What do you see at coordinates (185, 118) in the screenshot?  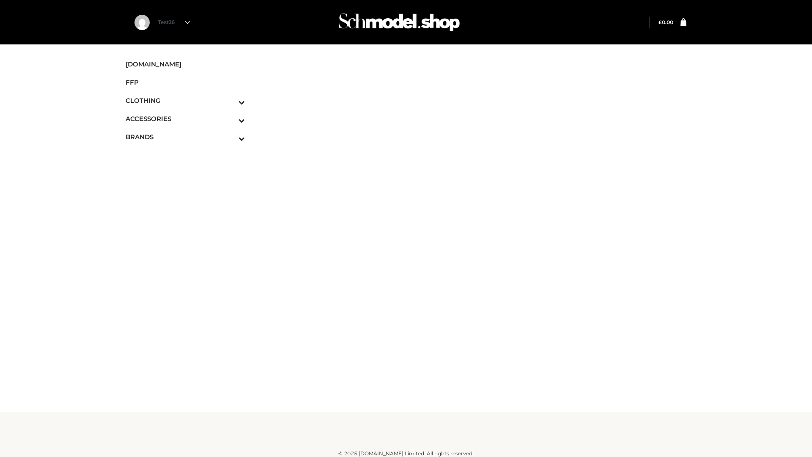 I see `a: ACCESSORIESToggle Submenu` at bounding box center [185, 118].